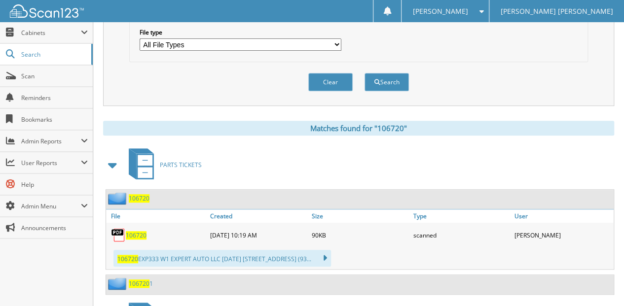 Image resolution: width=624 pixels, height=306 pixels. Describe the element at coordinates (461, 216) in the screenshot. I see `a: Type` at that location.